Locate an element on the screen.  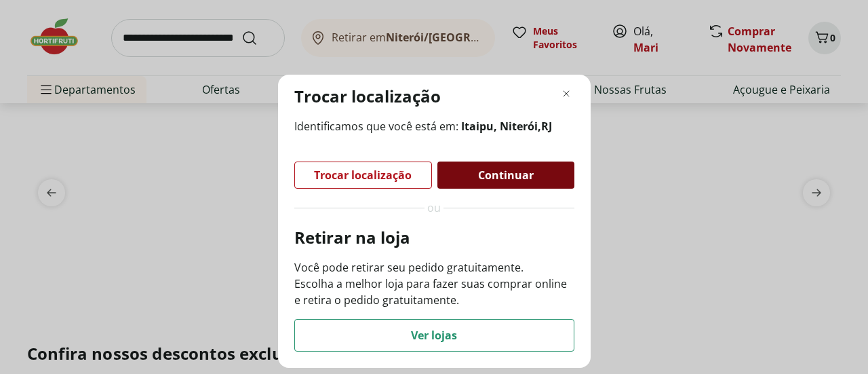
button: Fechar modal de regionalização is located at coordinates (566, 94).